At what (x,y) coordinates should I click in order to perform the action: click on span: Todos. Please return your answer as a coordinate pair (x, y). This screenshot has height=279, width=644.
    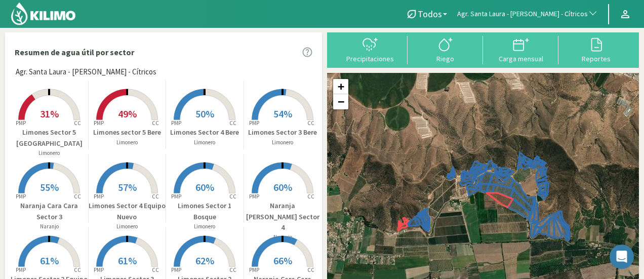
    Looking at the image, I should click on (430, 14).